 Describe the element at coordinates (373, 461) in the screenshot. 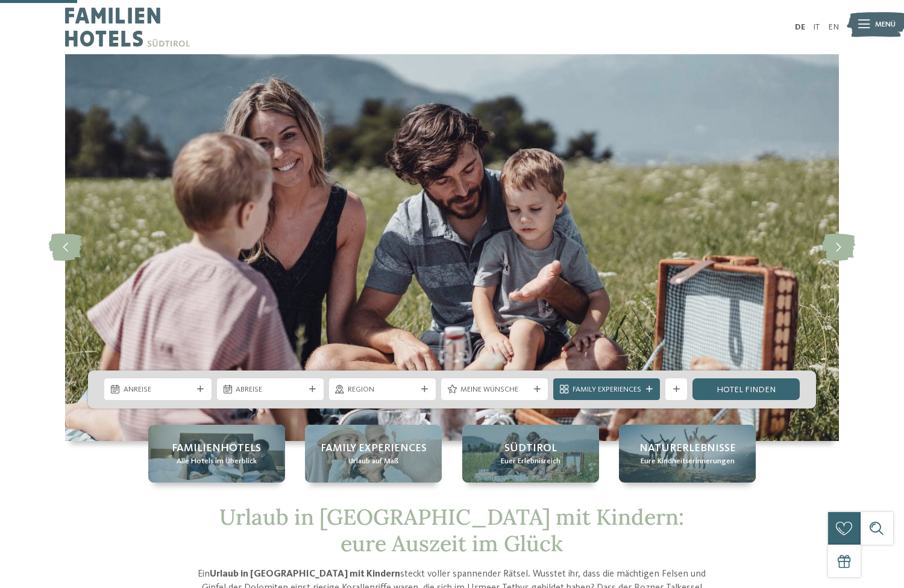

I see `span: Urlaub auf Maß` at that location.